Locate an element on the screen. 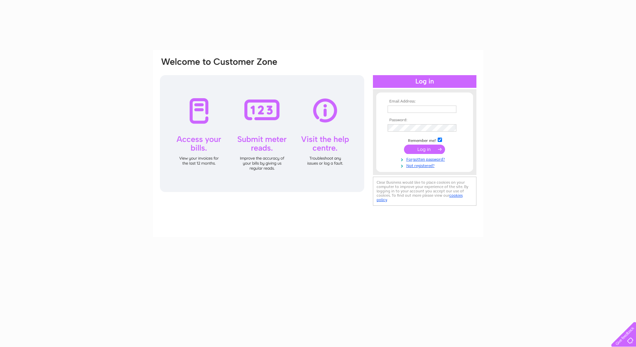 The height and width of the screenshot is (347, 636). th: Password: is located at coordinates (425, 120).